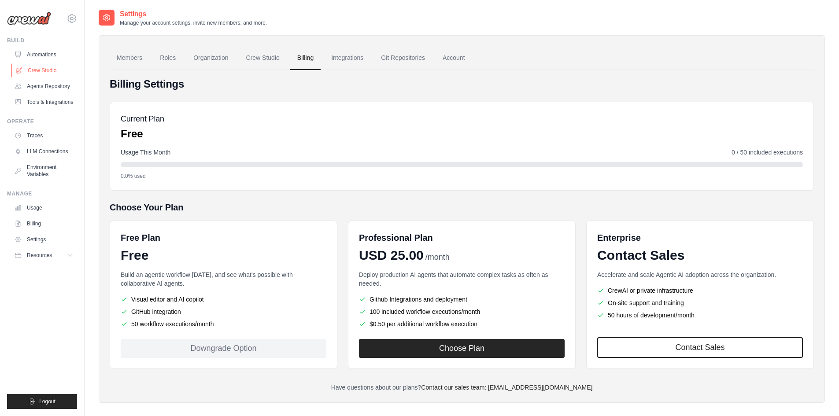 The width and height of the screenshot is (839, 416). What do you see at coordinates (396, 238) in the screenshot?
I see `h6: Professional Plan` at bounding box center [396, 238].